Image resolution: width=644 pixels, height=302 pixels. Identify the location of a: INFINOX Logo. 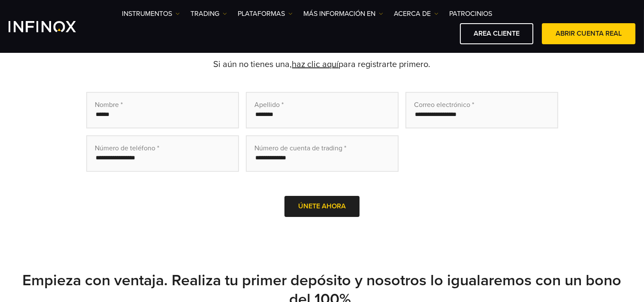
(53, 27).